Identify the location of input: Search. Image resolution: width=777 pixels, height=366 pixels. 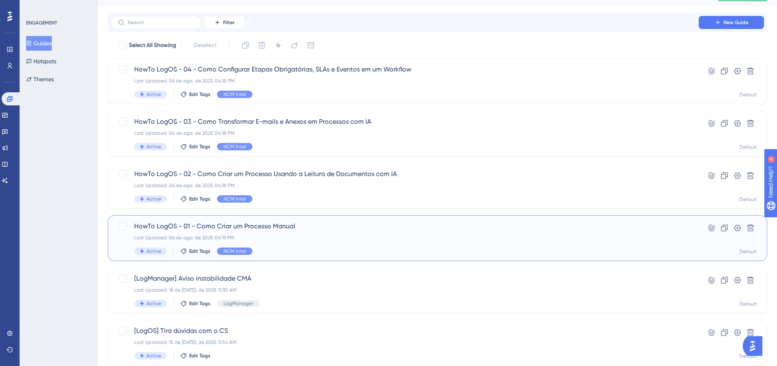
(161, 22).